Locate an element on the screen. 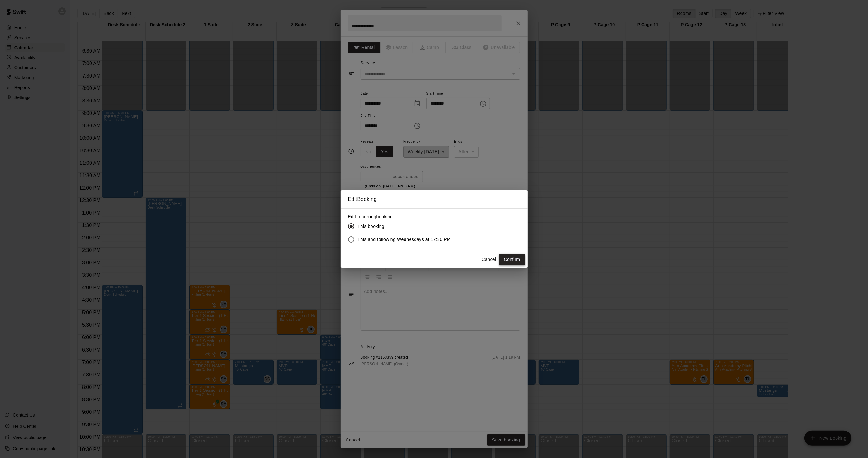 This screenshot has width=868, height=458. h2: Edit Booking is located at coordinates (434, 200).